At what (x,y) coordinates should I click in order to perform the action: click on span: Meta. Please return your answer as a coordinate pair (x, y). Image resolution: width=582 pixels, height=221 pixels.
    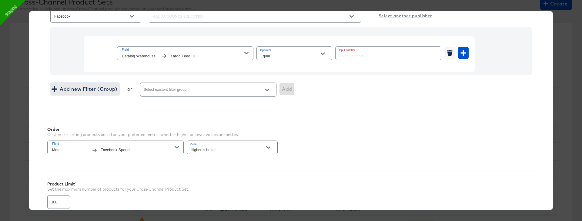
    Looking at the image, I should click on (70, 150).